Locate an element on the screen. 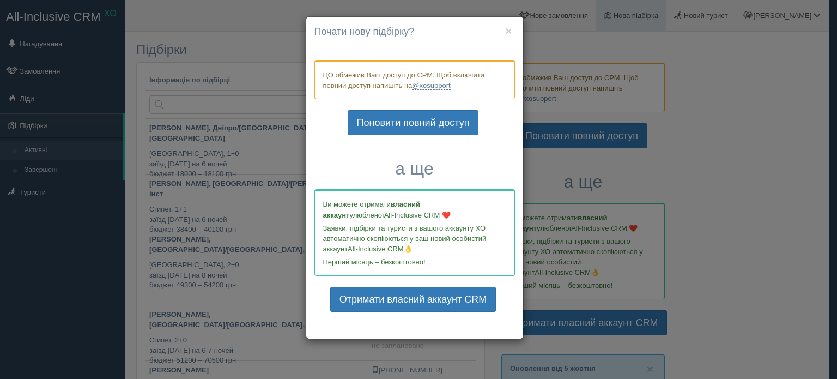  b: власний аккаунт is located at coordinates (372, 209).